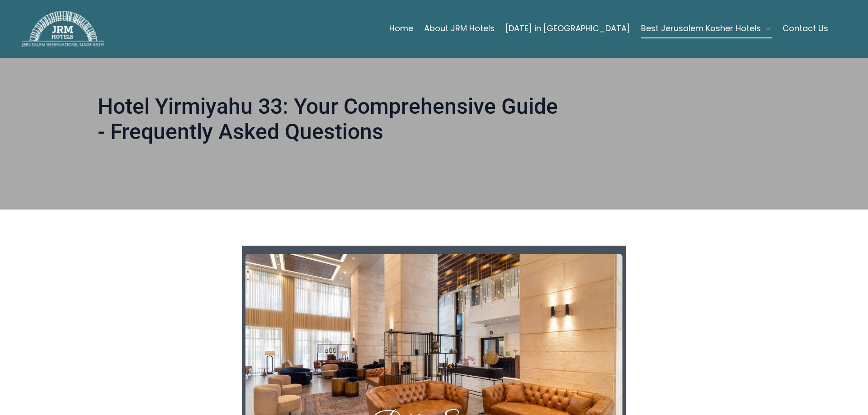  What do you see at coordinates (63, 29) in the screenshot?
I see `img: JRM Hotels` at bounding box center [63, 29].